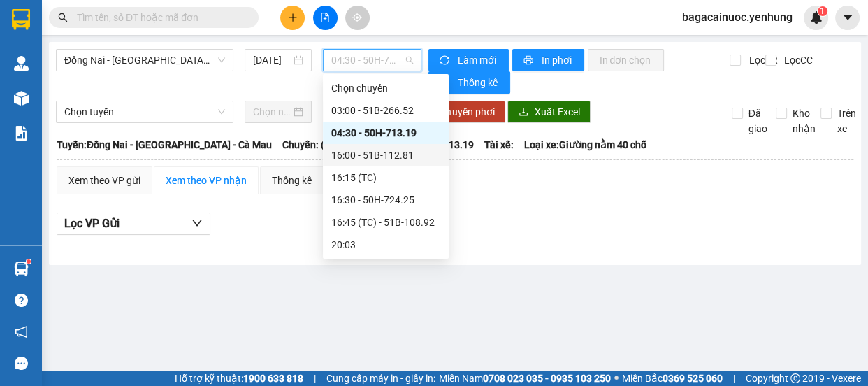 This screenshot has width=868, height=386. I want to click on div: 16:30 - 50H-724.25, so click(386, 200).